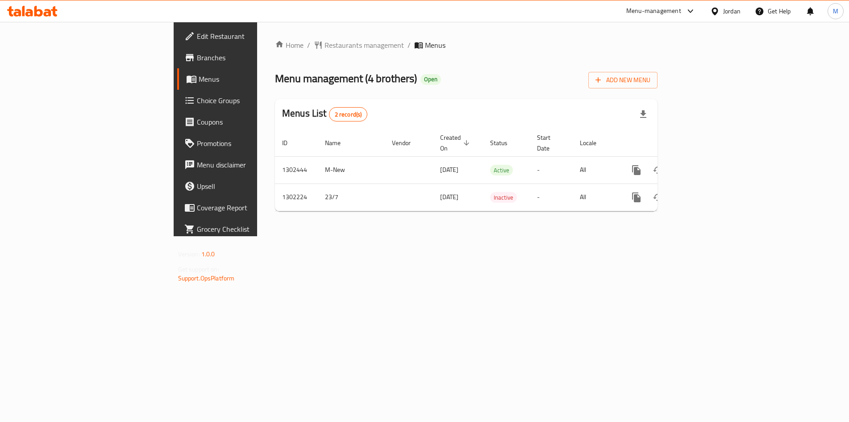 Image resolution: width=849 pixels, height=422 pixels. Describe the element at coordinates (246, 100) in the screenshot. I see `a: Choice Groups` at that location.